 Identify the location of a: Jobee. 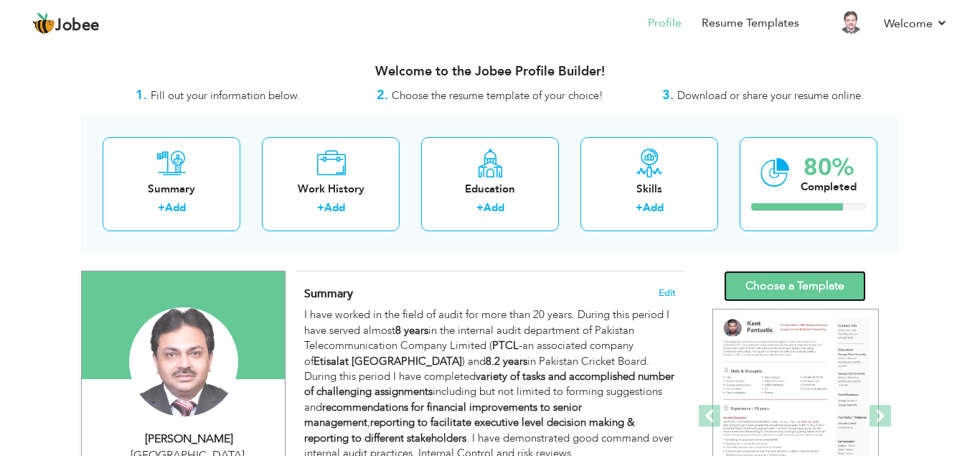
(66, 23).